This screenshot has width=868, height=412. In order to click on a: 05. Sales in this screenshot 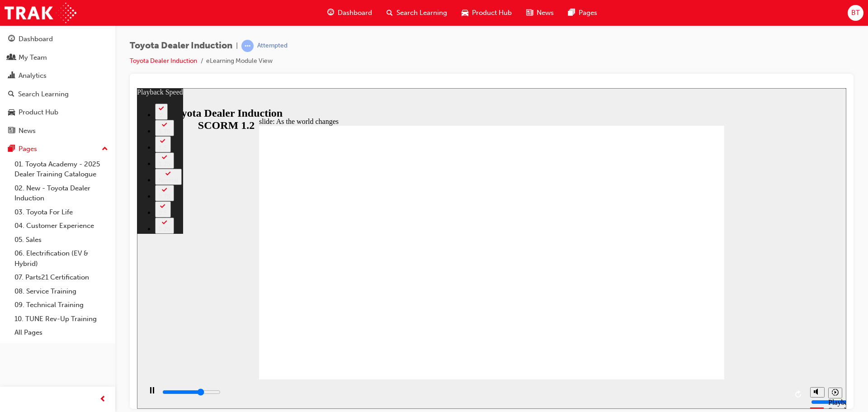, I will do `click(61, 240)`.